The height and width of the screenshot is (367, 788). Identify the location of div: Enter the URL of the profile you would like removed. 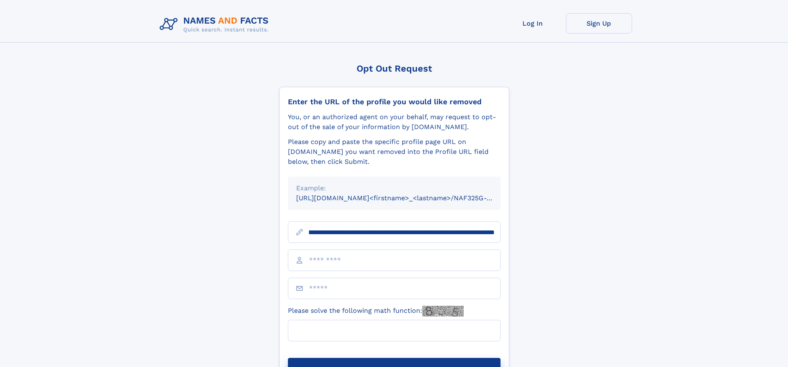
(394, 102).